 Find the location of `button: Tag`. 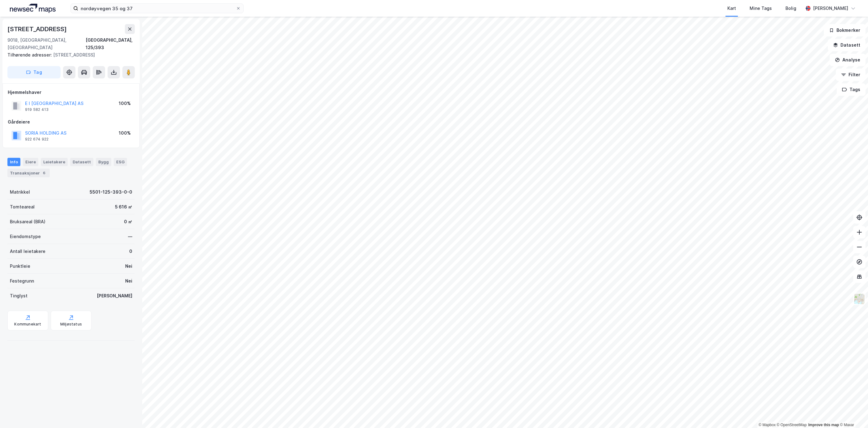

button: Tag is located at coordinates (34, 72).